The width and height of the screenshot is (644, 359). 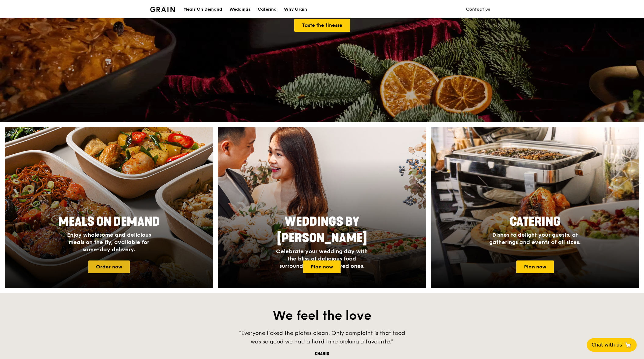 I want to click on img: catering-card.e1cfaf3e.jpg, so click(x=535, y=207).